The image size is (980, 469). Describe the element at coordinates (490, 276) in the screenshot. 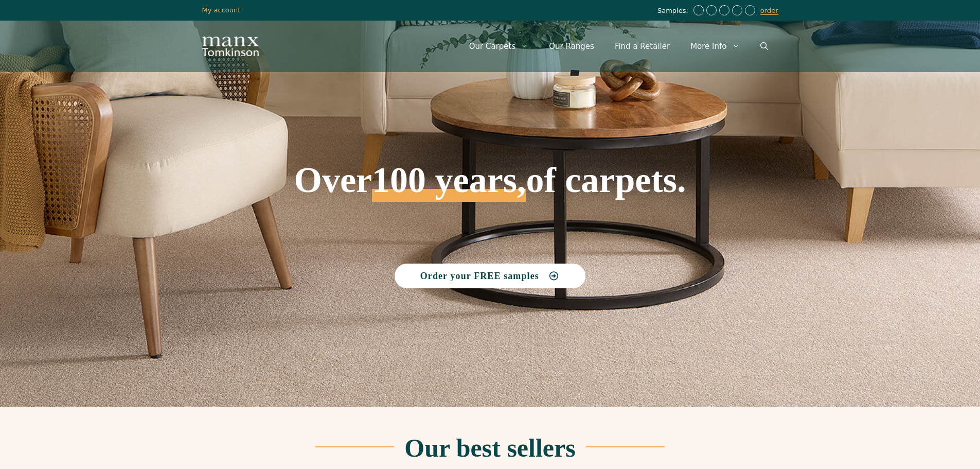

I see `a: Order your FREE samples` at that location.